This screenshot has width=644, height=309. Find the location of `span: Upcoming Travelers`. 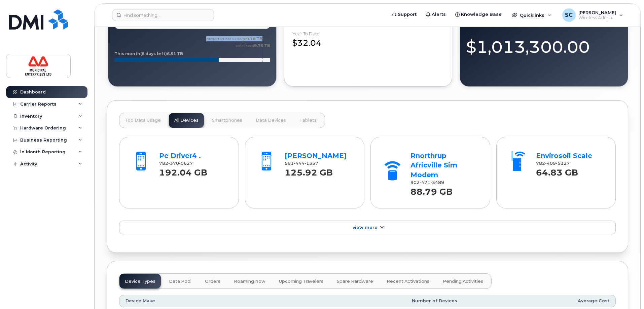

span: Upcoming Travelers is located at coordinates (301, 282).